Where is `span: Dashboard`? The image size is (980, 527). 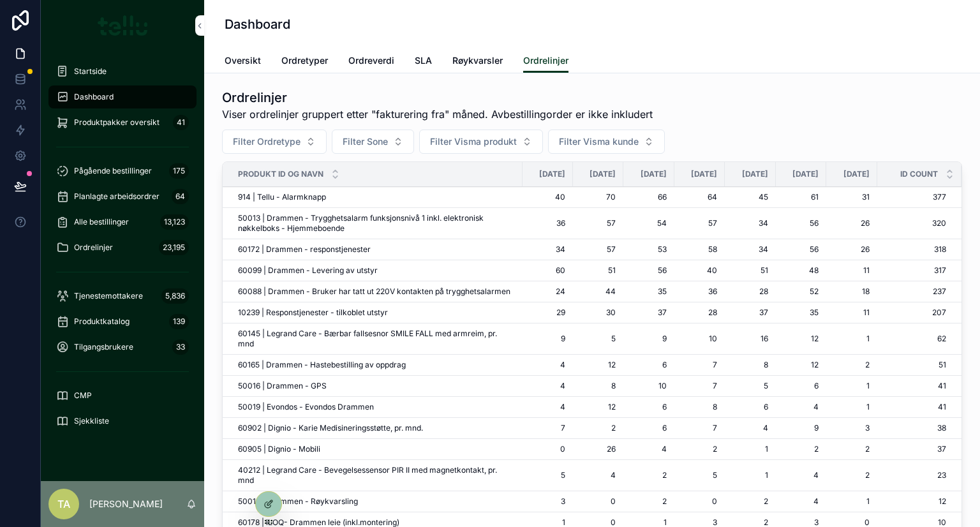
span: Dashboard is located at coordinates (94, 97).